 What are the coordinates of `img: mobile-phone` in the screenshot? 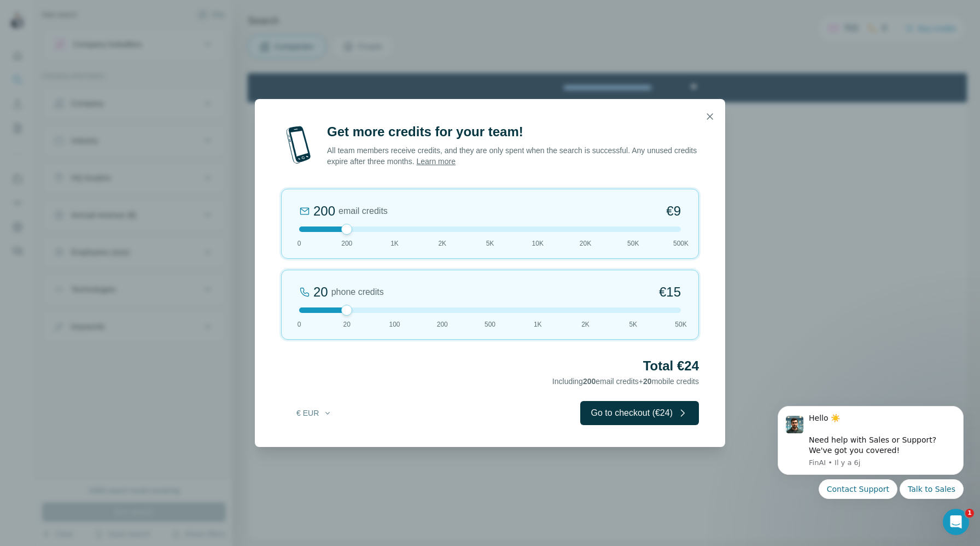 It's located at (299, 145).